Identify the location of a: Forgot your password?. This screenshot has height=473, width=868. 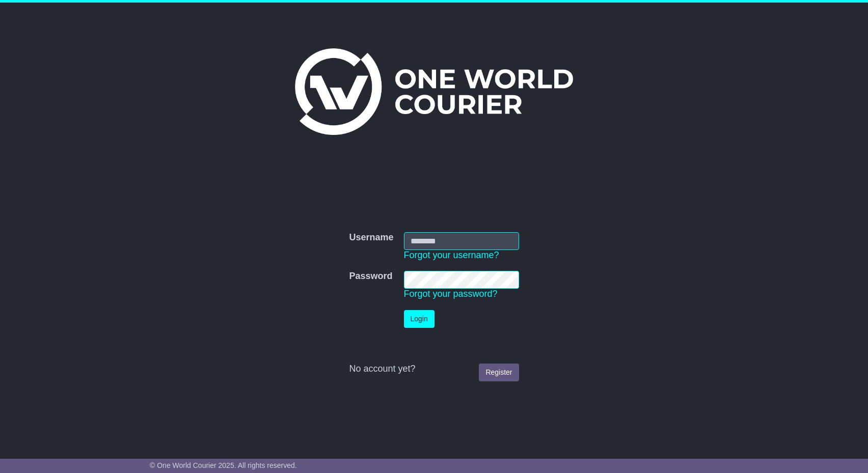
(451, 294).